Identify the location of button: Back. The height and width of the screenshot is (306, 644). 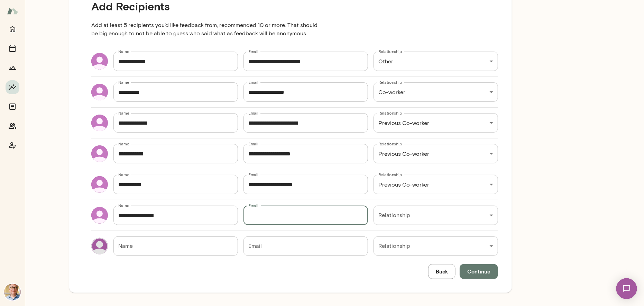
(442, 272).